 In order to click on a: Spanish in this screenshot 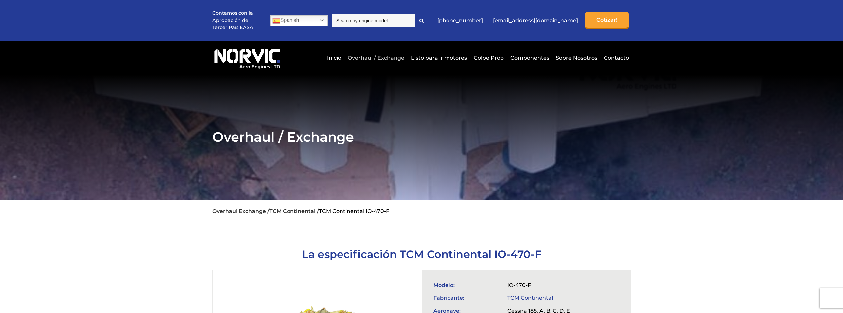, I will do `click(299, 21)`.